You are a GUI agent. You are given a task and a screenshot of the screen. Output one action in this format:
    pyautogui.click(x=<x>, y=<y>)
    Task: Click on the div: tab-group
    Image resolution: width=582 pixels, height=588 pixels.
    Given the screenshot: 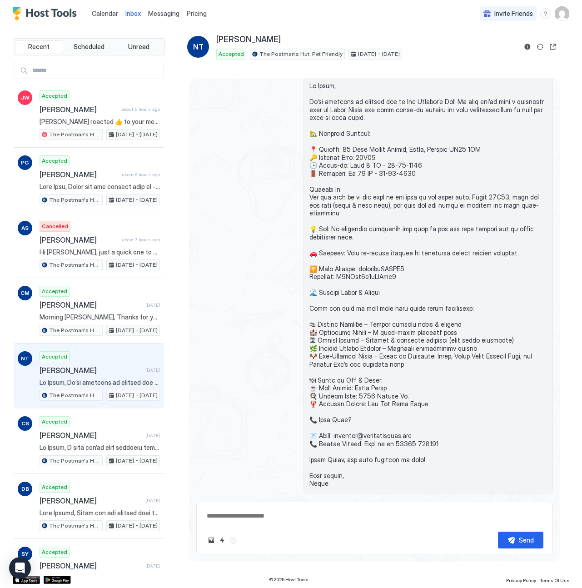 What is the action you would take?
    pyautogui.click(x=89, y=47)
    